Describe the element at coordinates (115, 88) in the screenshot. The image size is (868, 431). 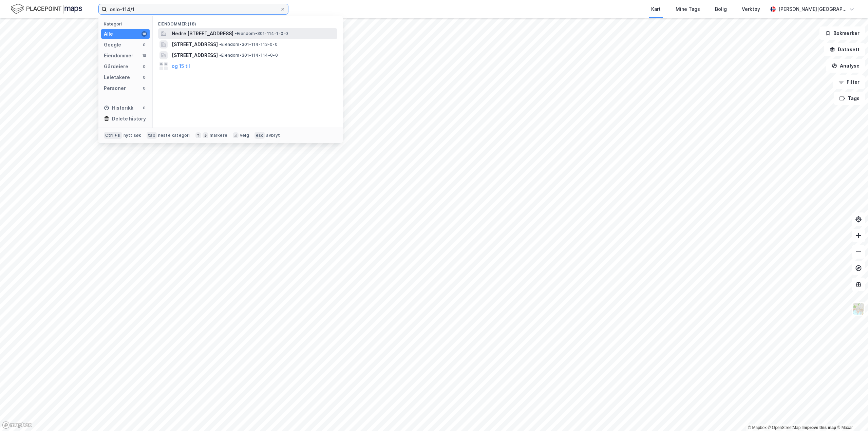
I see `div: Personer` at that location.